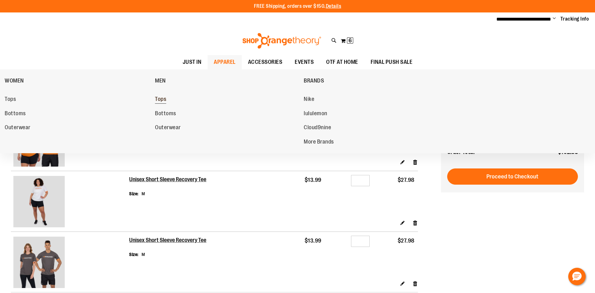 Image resolution: width=595 pixels, height=293 pixels. What do you see at coordinates (350, 40) in the screenshot?
I see `span: 6` at bounding box center [350, 40].